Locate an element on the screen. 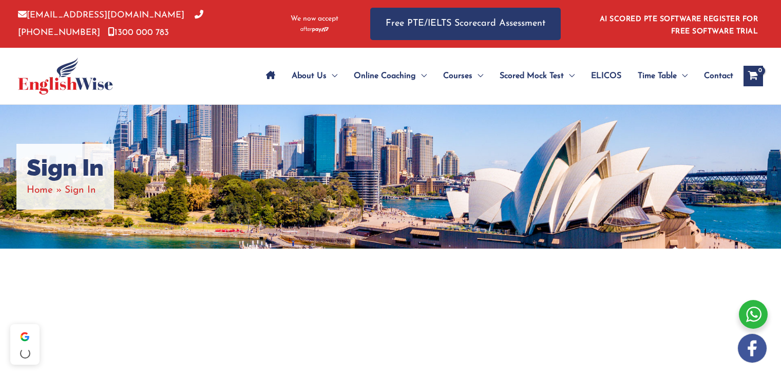  a: Time TableMenu Toggle is located at coordinates (662, 76).